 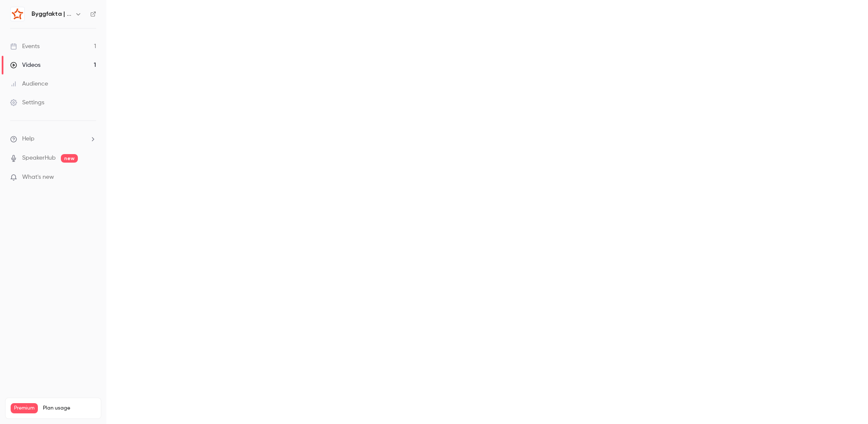 I want to click on img: Byggfakta | Powered by Hubexo, so click(x=18, y=14).